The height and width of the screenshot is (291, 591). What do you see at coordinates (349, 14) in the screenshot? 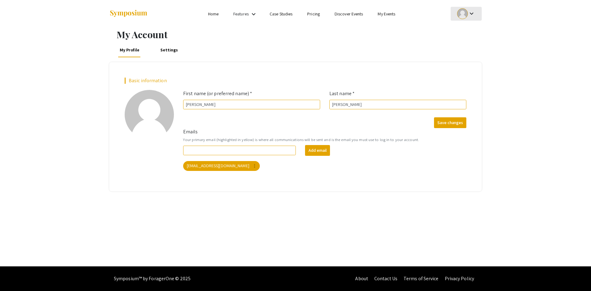
I see `a: Discover Events` at bounding box center [349, 14].